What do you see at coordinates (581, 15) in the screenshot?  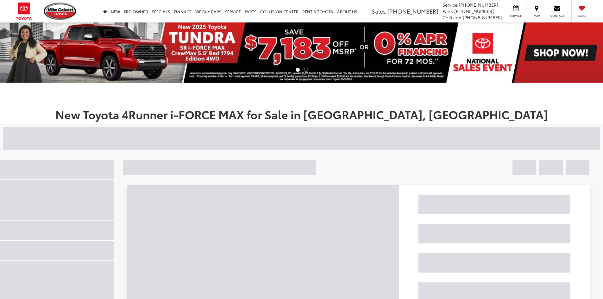 I see `span: Saved` at bounding box center [581, 15].